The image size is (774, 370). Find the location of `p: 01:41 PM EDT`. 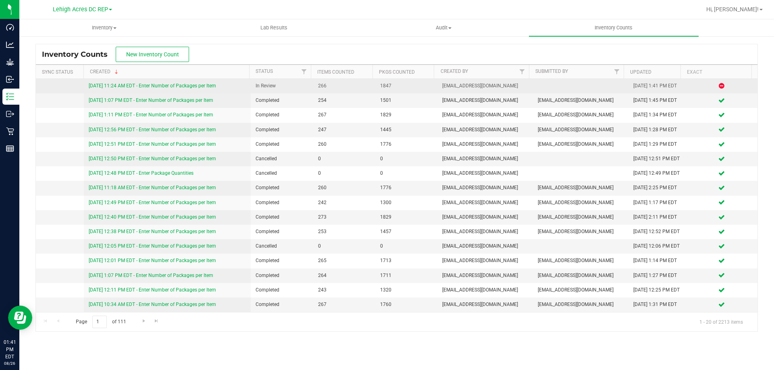

p: 01:41 PM EDT is located at coordinates (10, 350).